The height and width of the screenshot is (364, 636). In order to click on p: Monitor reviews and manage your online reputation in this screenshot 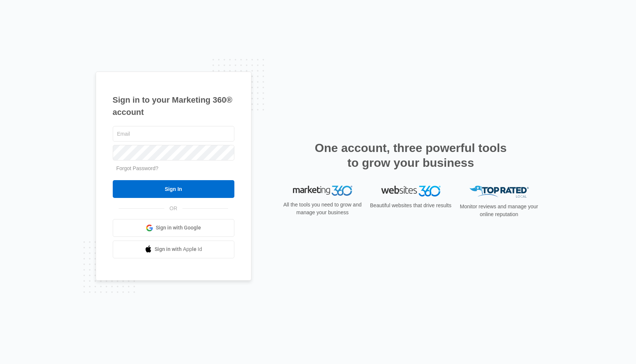, I will do `click(499, 211)`.